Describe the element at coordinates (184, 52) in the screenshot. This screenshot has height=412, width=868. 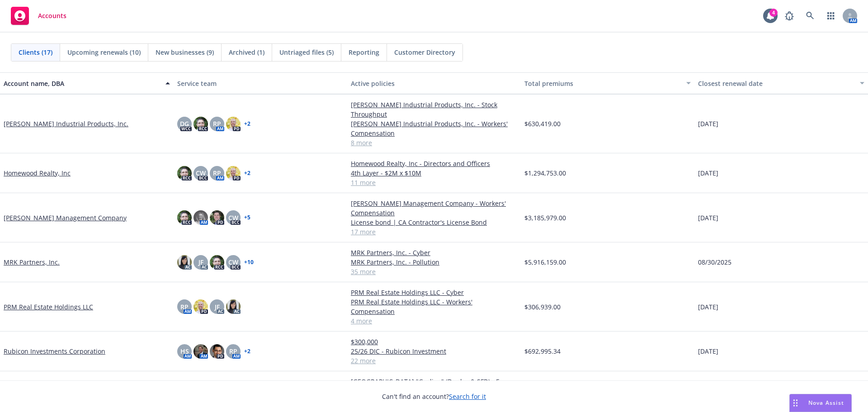
I see `span: New businesses (9)` at that location.